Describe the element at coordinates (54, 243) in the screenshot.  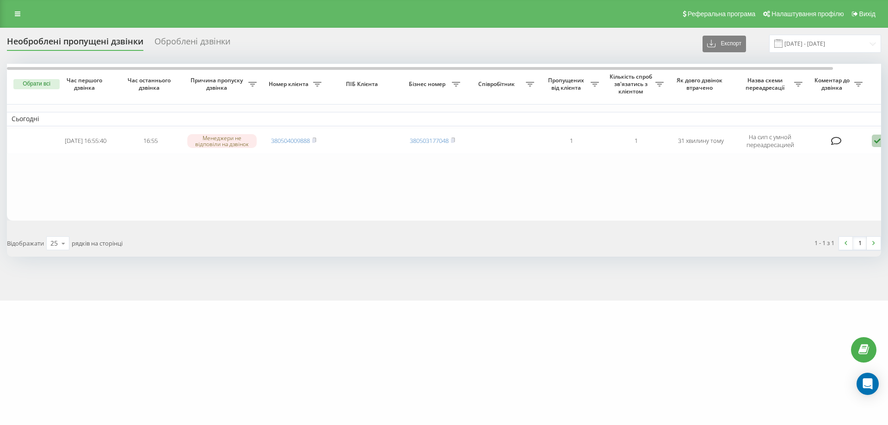
I see `div: 25` at that location.